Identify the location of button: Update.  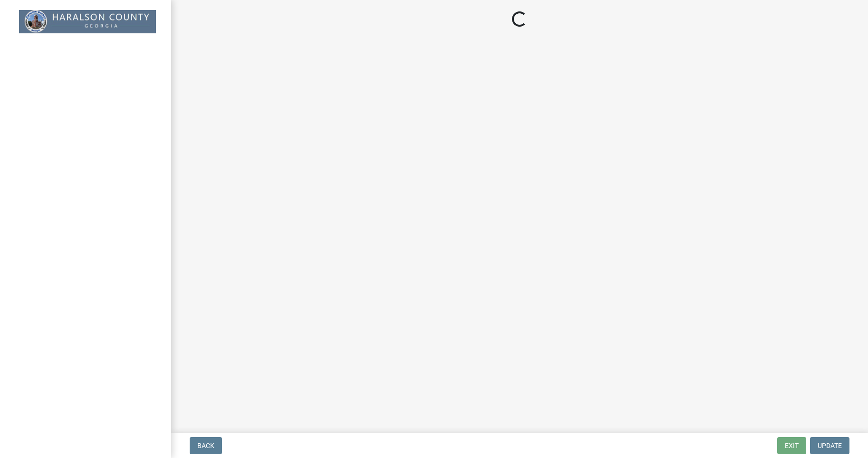
(830, 446).